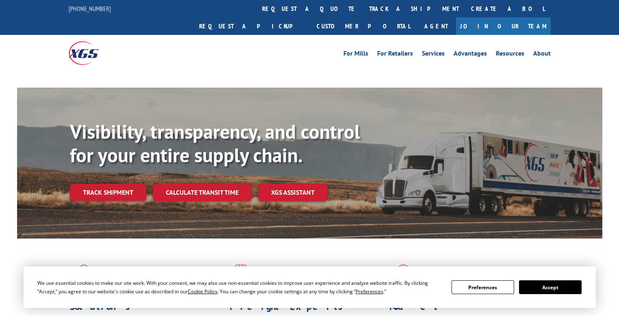  What do you see at coordinates (403, 275) in the screenshot?
I see `img: xgs-icon-flagship-distribution-model-red` at bounding box center [403, 275].